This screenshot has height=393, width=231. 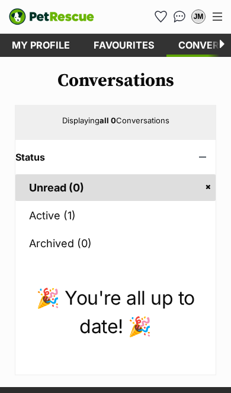 I want to click on button: Menu, so click(x=217, y=17).